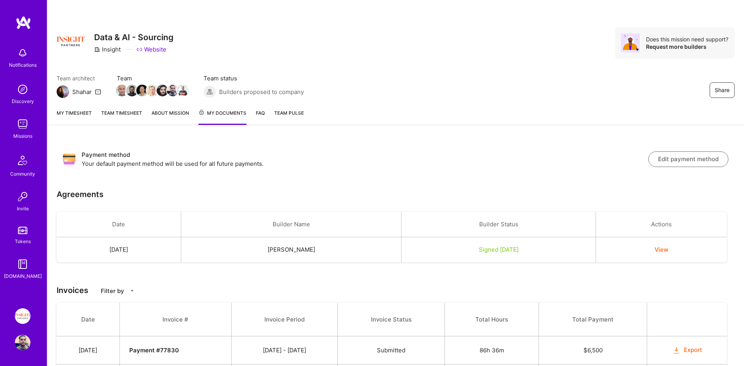 The width and height of the screenshot is (744, 366). I want to click on div: Tokens, so click(23, 241).